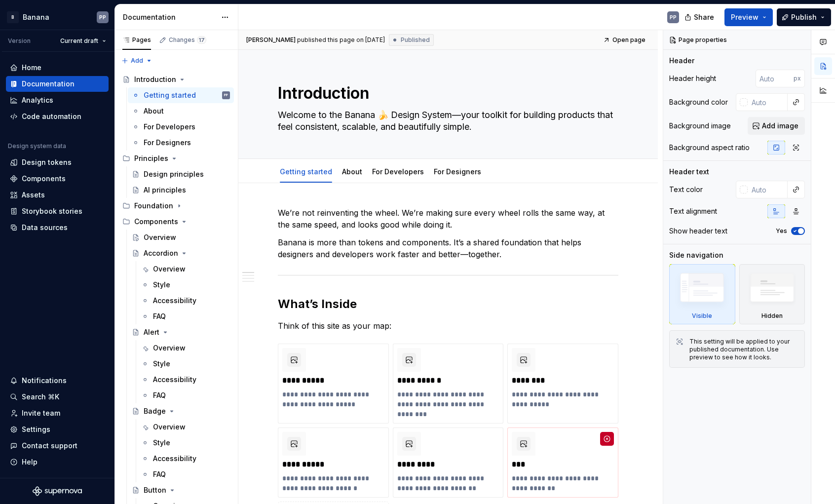  Describe the element at coordinates (36, 17) in the screenshot. I see `div: Banana` at that location.